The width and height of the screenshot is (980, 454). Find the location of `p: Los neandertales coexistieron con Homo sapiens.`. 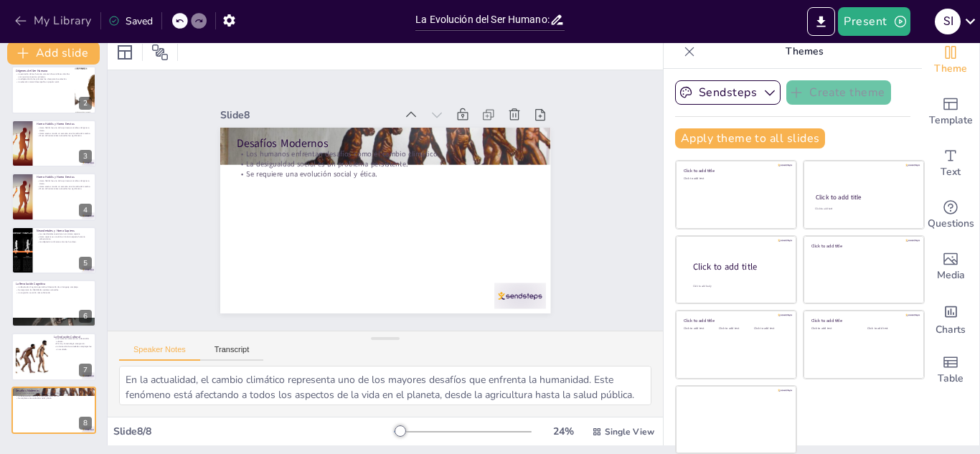

p: Los neandertales coexistieron con Homo sapiens. is located at coordinates (64, 234).